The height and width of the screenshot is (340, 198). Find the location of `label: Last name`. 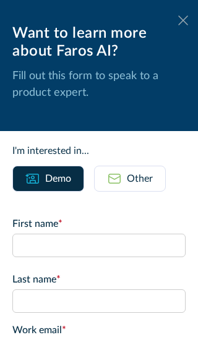

label: Last name is located at coordinates (99, 279).